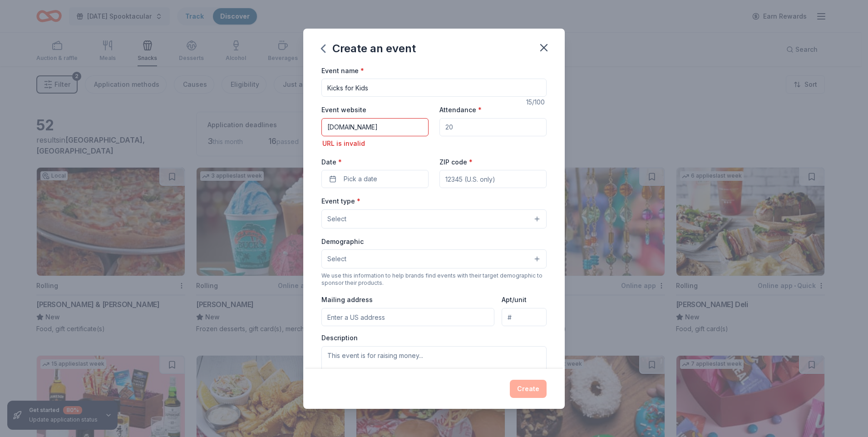  I want to click on input: 12345 (U.S. only), so click(493, 179).